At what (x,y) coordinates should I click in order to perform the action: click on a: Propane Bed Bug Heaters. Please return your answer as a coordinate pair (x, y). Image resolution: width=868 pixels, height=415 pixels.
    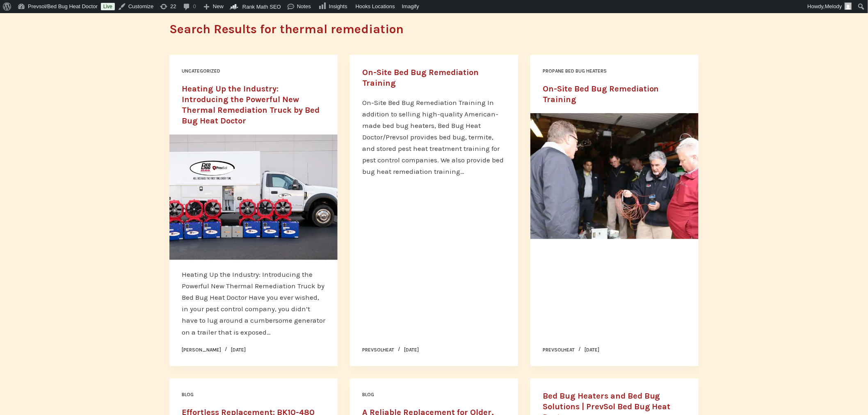
    Looking at the image, I should click on (575, 71).